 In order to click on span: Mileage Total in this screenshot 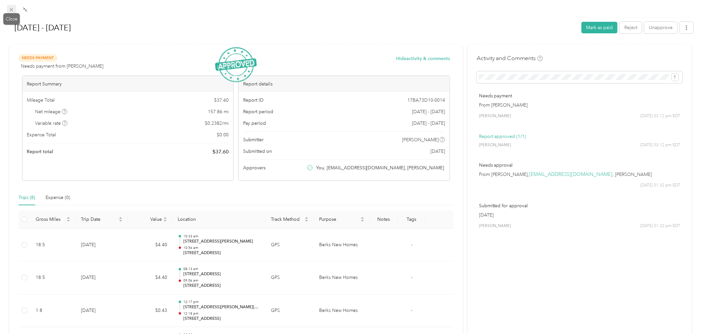, I will do `click(41, 100)`.